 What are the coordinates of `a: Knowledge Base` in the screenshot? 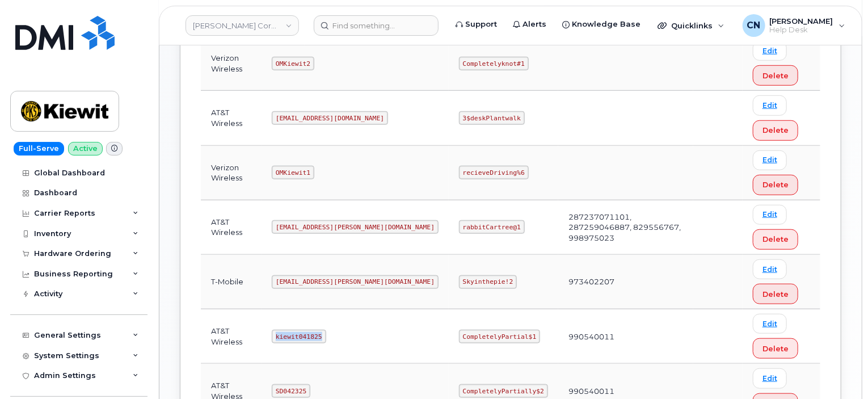 It's located at (601, 24).